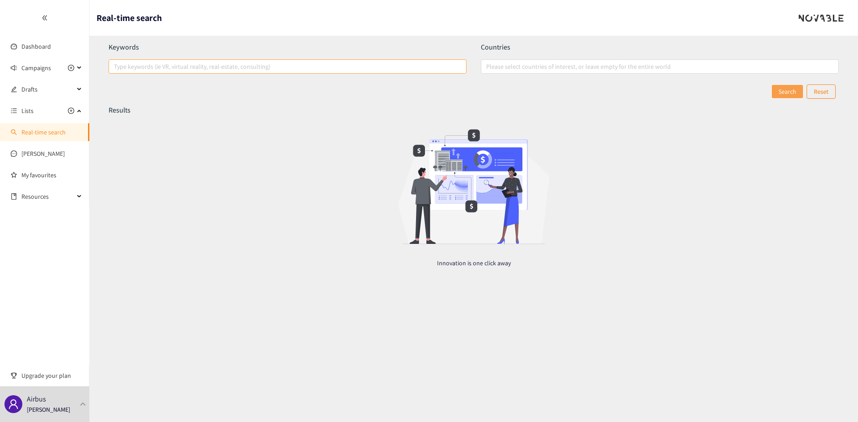  Describe the element at coordinates (115, 67) in the screenshot. I see `input: Type keywords (ie VR, virtual reality, real-estate, consulting)` at that location.